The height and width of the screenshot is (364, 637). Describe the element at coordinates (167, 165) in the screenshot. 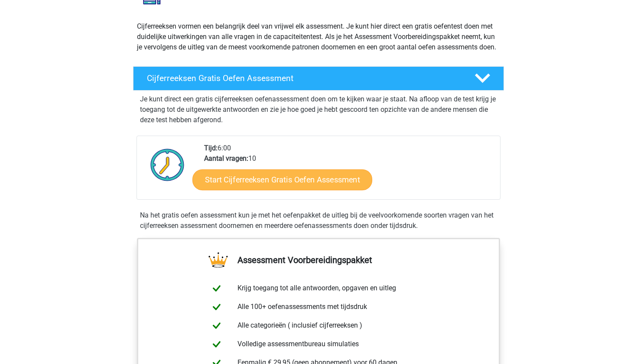

I see `img: Klok` at that location.